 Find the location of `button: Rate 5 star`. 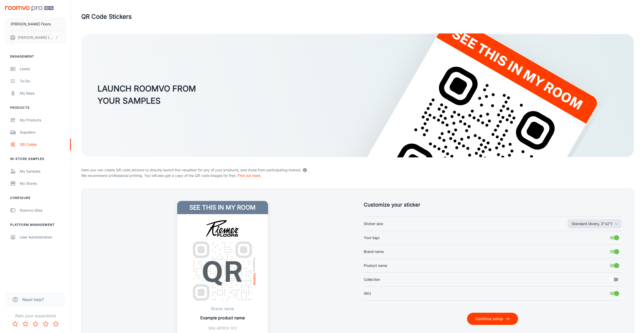

button: Rate 5 star is located at coordinates (56, 324).